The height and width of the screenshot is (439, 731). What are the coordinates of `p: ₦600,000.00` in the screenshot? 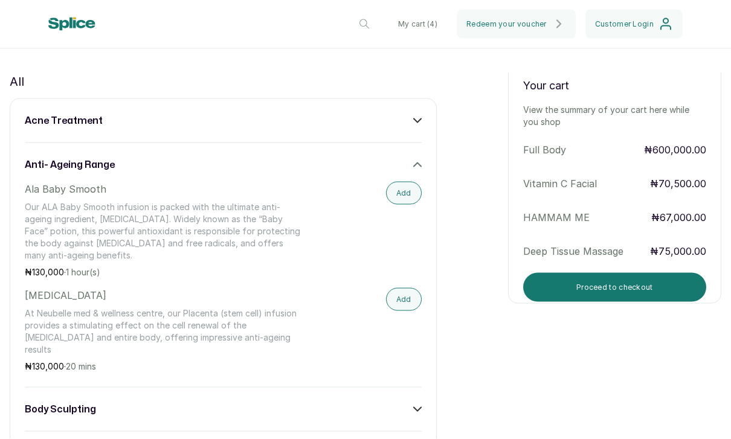 It's located at (675, 150).